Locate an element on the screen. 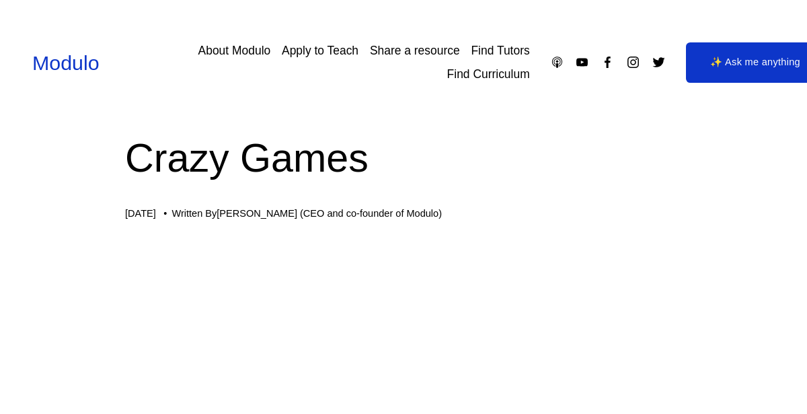  a: Twitter is located at coordinates (658, 62).